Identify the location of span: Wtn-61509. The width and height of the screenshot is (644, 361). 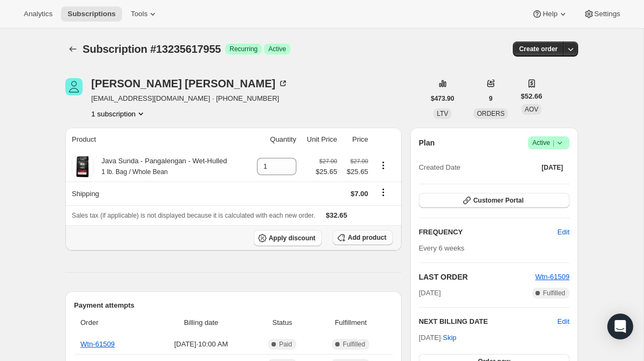
(552, 277).